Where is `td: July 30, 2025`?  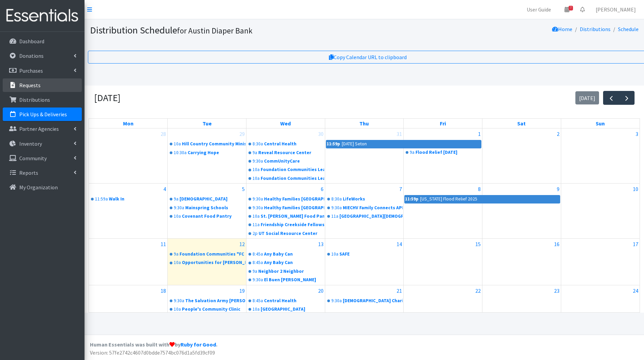
td: July 30, 2025 is located at coordinates (285, 156).